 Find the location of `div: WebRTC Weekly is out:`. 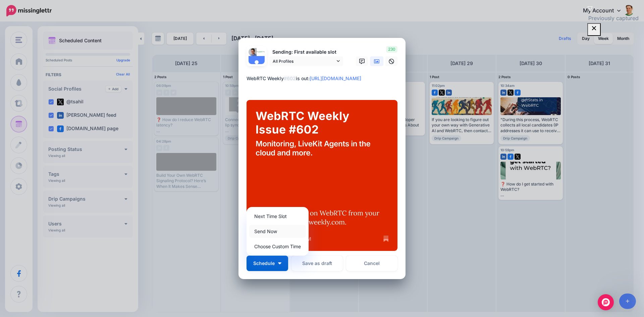

div: WebRTC Weekly is out: is located at coordinates (324, 79).